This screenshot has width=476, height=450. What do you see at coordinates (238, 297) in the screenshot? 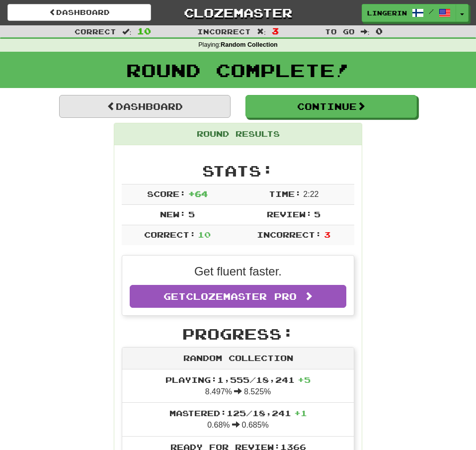
I see `a: GetClozemaster Pro` at bounding box center [238, 297].